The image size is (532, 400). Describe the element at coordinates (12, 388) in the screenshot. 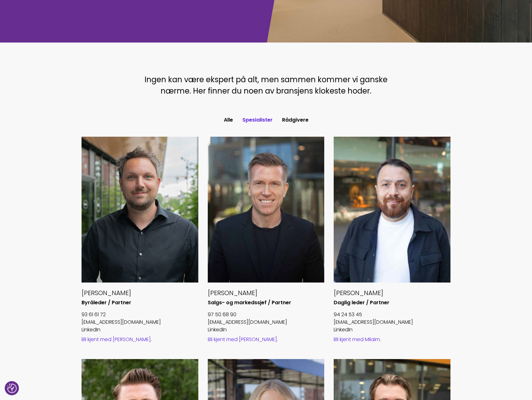

I see `img: Revisit consent button` at that location.